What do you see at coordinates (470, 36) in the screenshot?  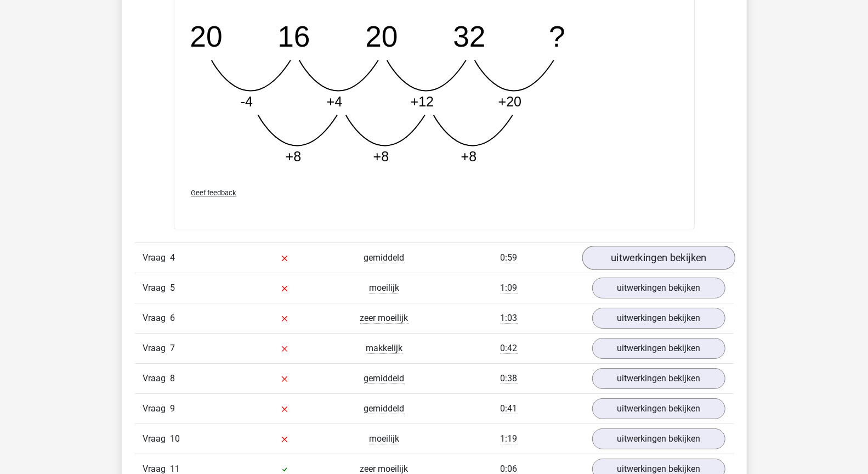 I see `tspan: 32` at bounding box center [470, 36].